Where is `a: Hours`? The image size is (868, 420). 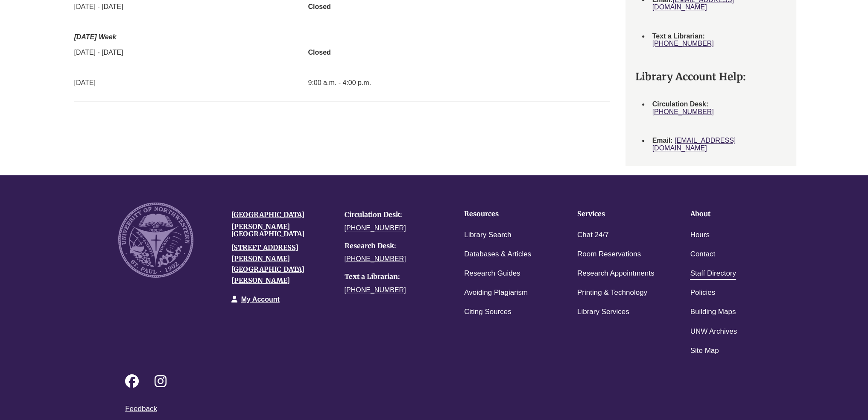 a: Hours is located at coordinates (699, 235).